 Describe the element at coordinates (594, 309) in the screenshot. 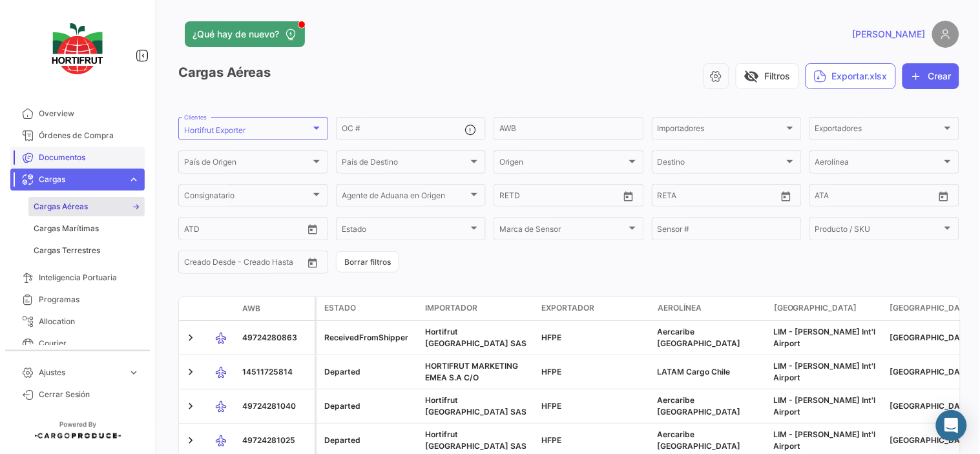

I see `datatable-header-cell: Exportador` at that location.